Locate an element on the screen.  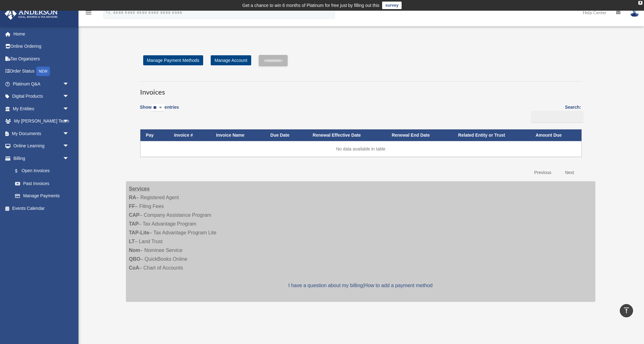
th: Amount Due: activate to sort column ascending is located at coordinates (556, 135).